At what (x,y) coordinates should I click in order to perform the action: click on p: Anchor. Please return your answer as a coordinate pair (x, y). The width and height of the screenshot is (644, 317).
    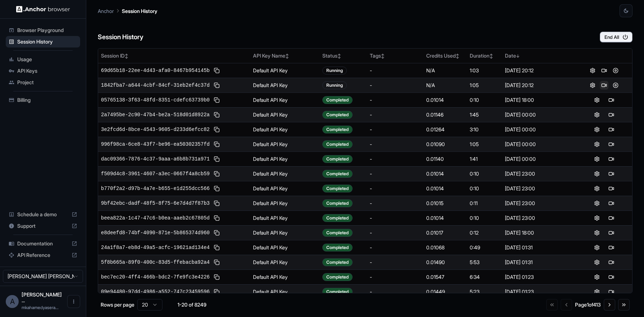
    Looking at the image, I should click on (106, 11).